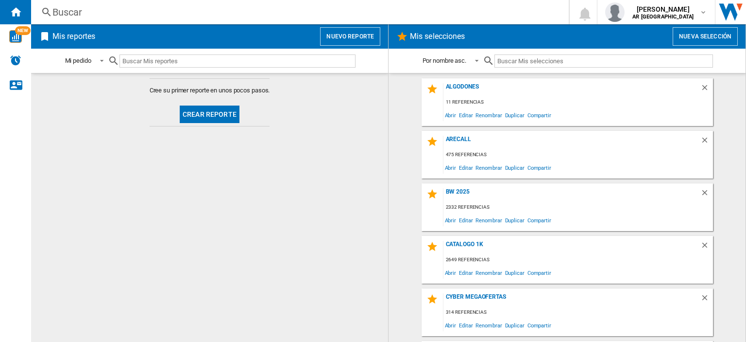  What do you see at coordinates (578, 207) in the screenshot?
I see `div: 2332 referencias` at bounding box center [578, 207].